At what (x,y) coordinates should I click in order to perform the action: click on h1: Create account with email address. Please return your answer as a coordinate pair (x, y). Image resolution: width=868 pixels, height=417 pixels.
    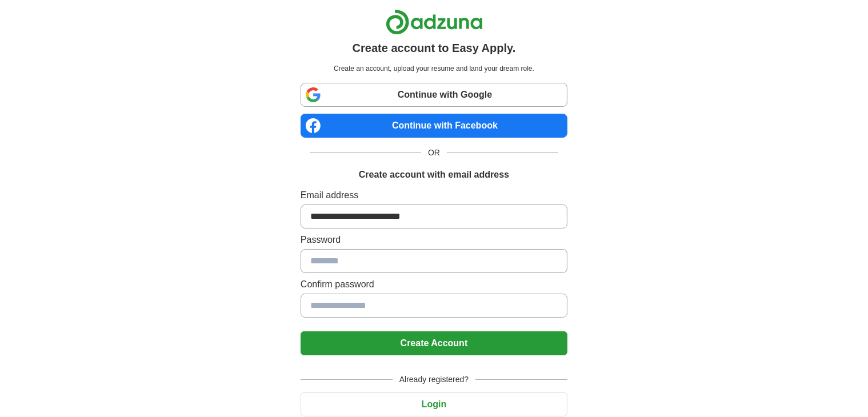
    Looking at the image, I should click on (434, 175).